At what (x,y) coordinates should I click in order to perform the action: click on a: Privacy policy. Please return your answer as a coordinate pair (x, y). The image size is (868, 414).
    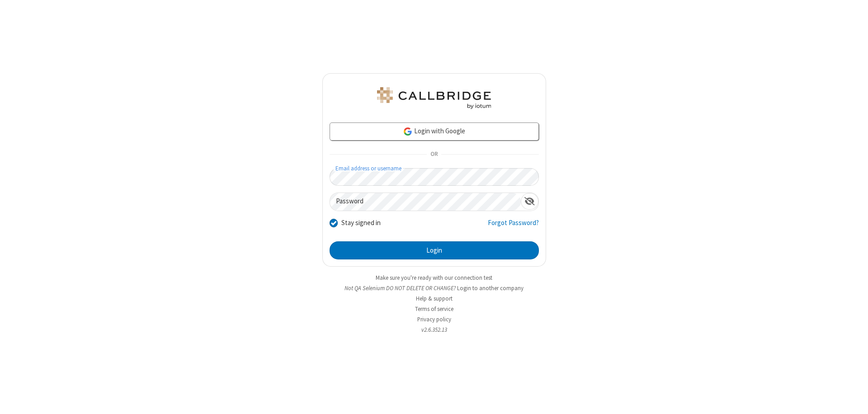
    Looking at the image, I should click on (434, 319).